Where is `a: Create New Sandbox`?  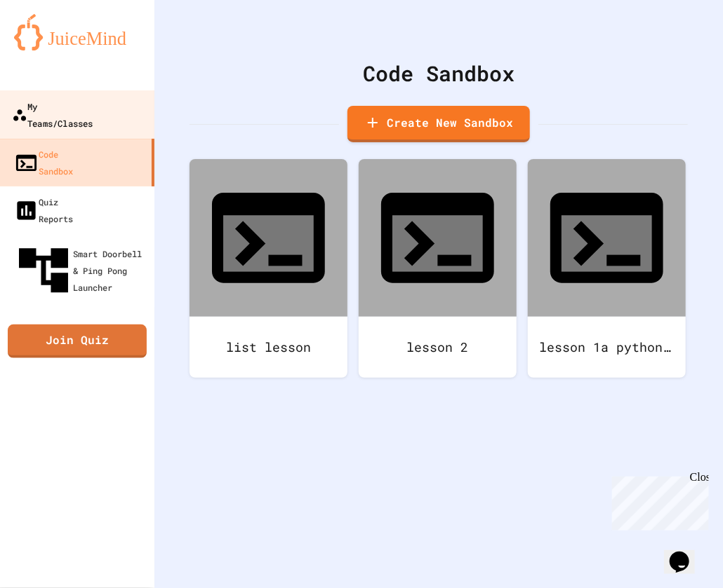 a: Create New Sandbox is located at coordinates (438, 124).